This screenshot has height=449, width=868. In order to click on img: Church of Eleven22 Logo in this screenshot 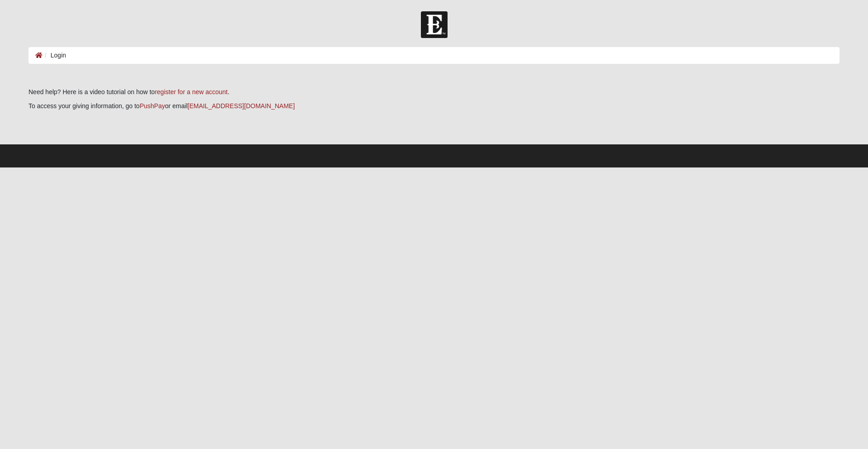, I will do `click(434, 24)`.